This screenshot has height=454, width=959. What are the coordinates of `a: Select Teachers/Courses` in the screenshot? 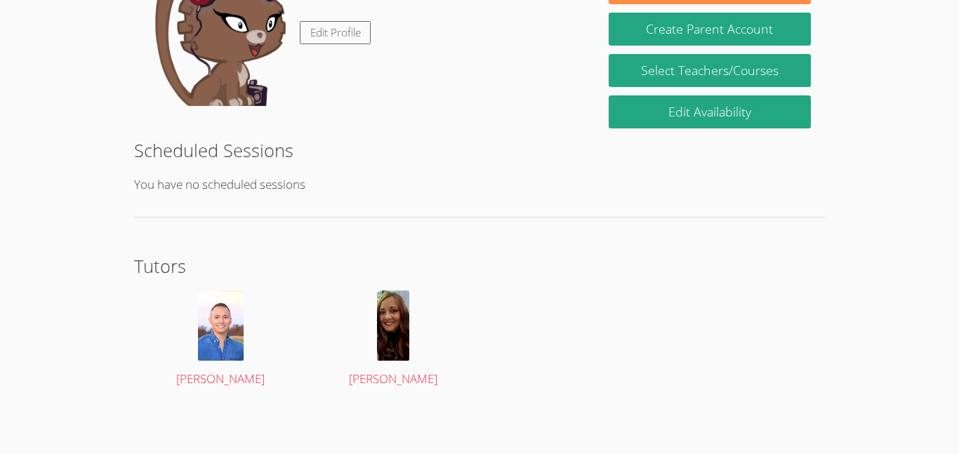 It's located at (710, 70).